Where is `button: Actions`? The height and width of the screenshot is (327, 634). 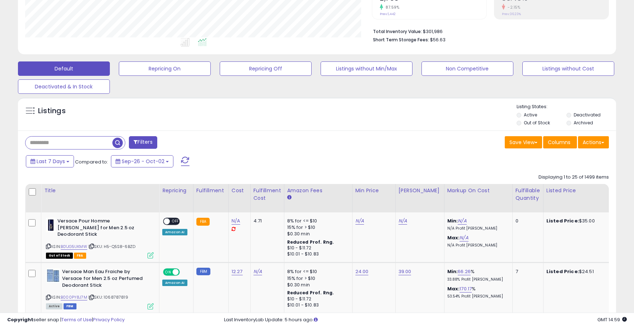 button: Actions is located at coordinates (593, 142).